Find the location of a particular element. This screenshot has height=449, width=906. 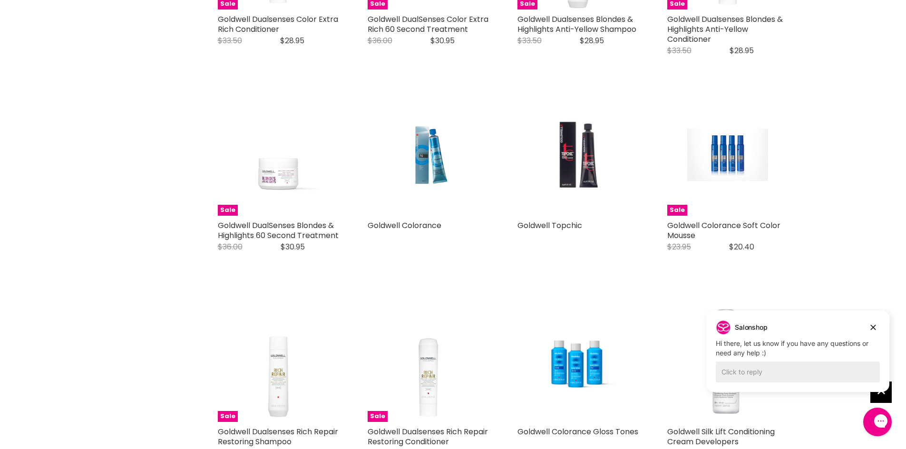

a: Goldwell Dualsenses Rich Repair Restoring Shampoo is located at coordinates (278, 437).